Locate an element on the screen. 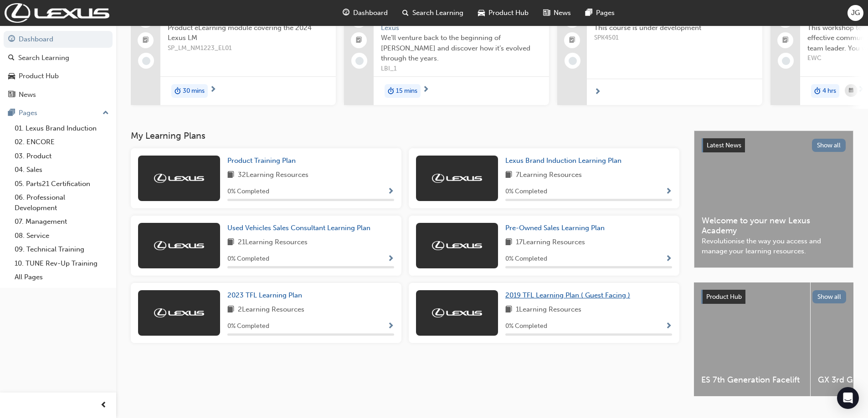  span: 2023 TFL Learning Plan is located at coordinates (265, 296).